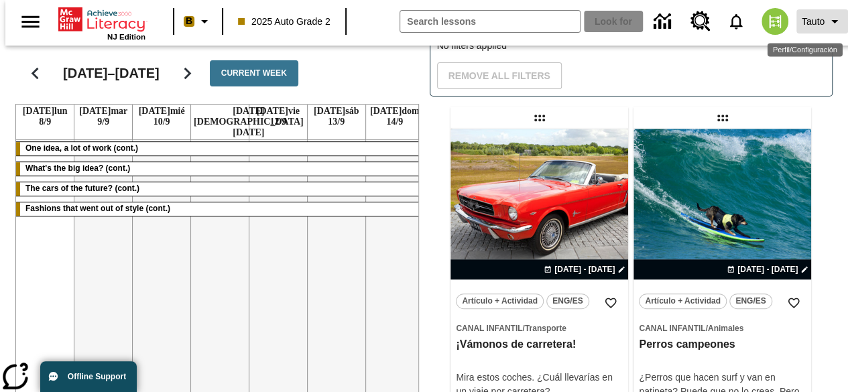 The height and width of the screenshot is (392, 848). What do you see at coordinates (96, 377) in the screenshot?
I see `font: Offline Support` at bounding box center [96, 377].